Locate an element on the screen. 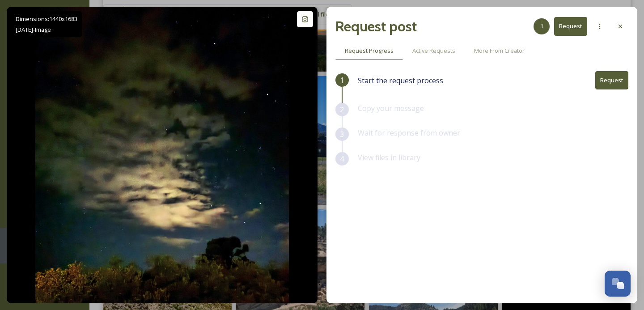  span: 2 is located at coordinates (342, 110).